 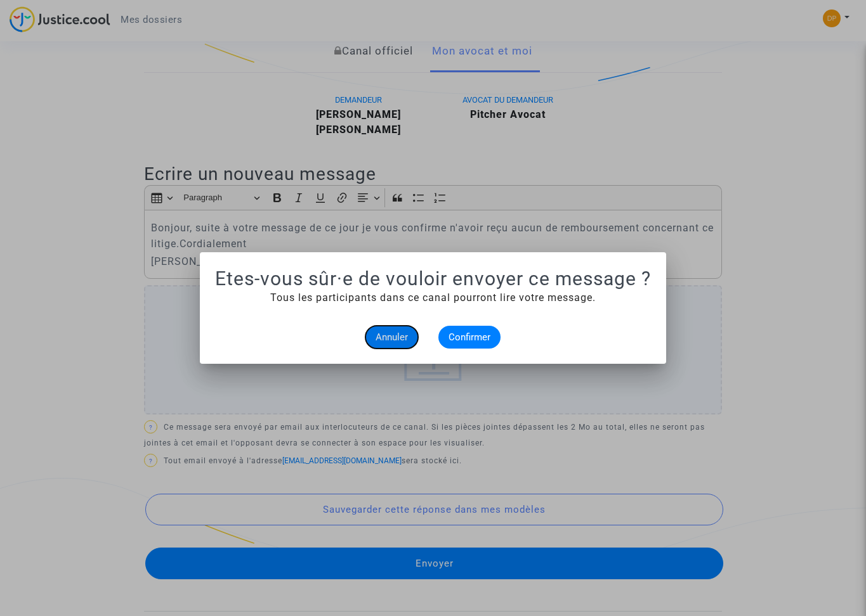 I want to click on span: Confirmer, so click(x=470, y=338).